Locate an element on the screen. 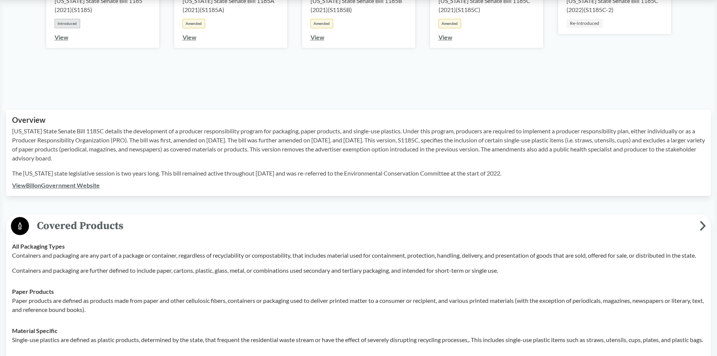 The height and width of the screenshot is (356, 717). span: Covered Products is located at coordinates (364, 225).